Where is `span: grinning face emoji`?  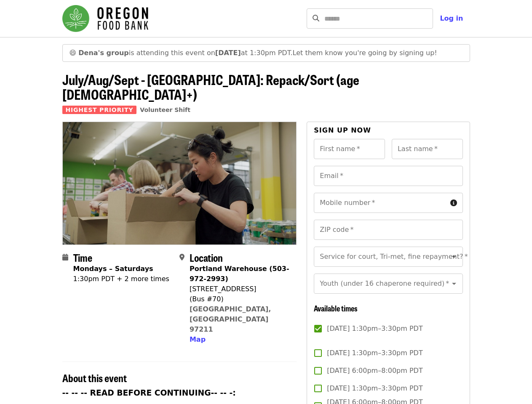
span: grinning face emoji is located at coordinates (73, 52).